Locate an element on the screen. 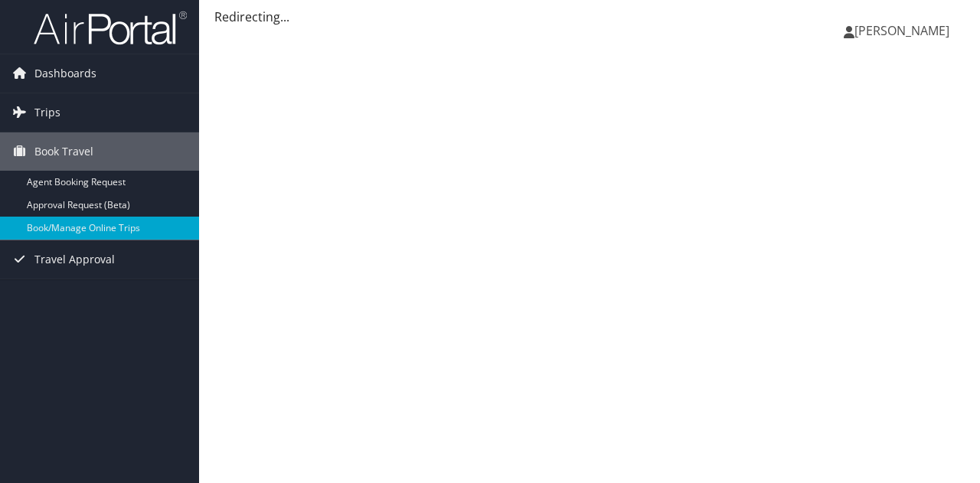 The width and height of the screenshot is (980, 483). div: Redirecting... is located at coordinates (590, 17).